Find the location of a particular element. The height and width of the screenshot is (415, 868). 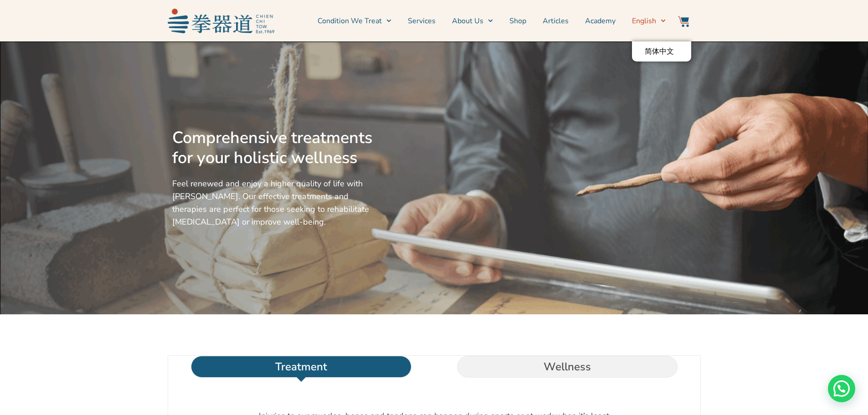

a: Condition We Treat is located at coordinates (354, 21).